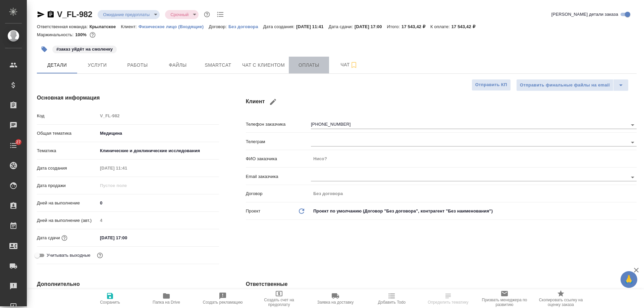 This screenshot has width=644, height=308. I want to click on button: Сохранить, so click(110, 299).